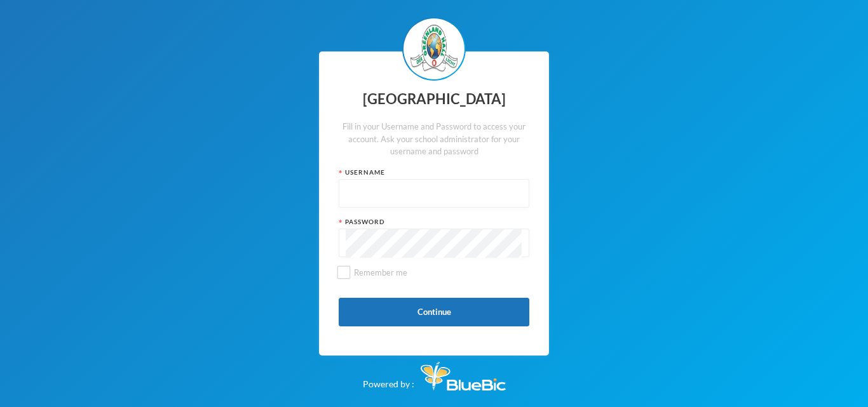 This screenshot has height=407, width=868. What do you see at coordinates (464, 375) in the screenshot?
I see `img: Bluebic` at bounding box center [464, 375].